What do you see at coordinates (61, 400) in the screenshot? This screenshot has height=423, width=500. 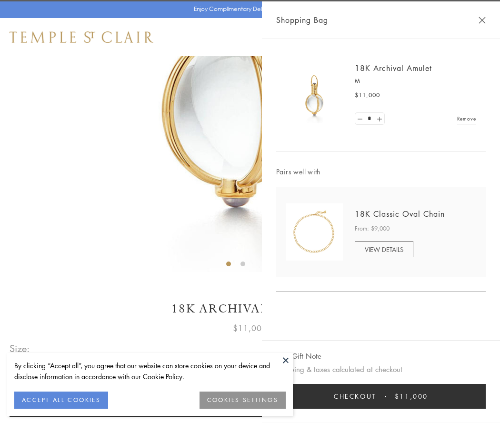 I see `button: ACCEPT ALL COOKIES` at bounding box center [61, 400].